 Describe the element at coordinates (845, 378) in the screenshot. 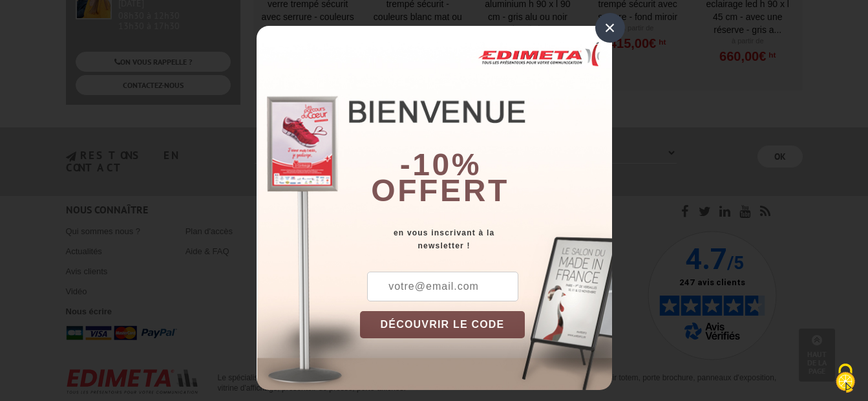

I see `img: Cookies (fenêtre modale)` at that location.